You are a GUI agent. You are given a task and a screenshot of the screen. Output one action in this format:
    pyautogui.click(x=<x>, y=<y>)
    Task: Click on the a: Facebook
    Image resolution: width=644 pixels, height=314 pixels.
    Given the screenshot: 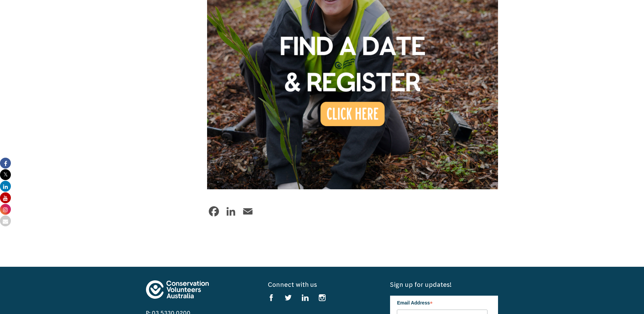 What is the action you would take?
    pyautogui.click(x=214, y=211)
    